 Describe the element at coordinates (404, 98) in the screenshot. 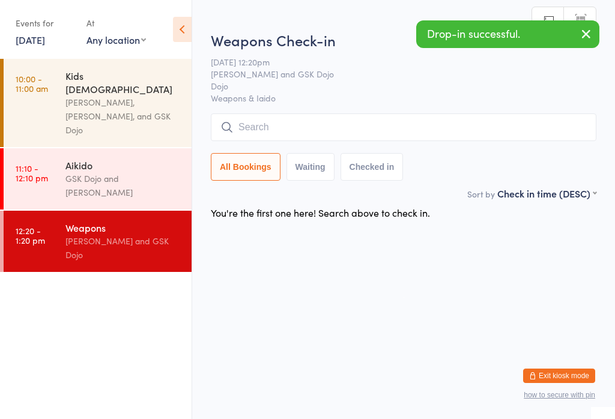

I see `span: Weapons & Iaido` at that location.